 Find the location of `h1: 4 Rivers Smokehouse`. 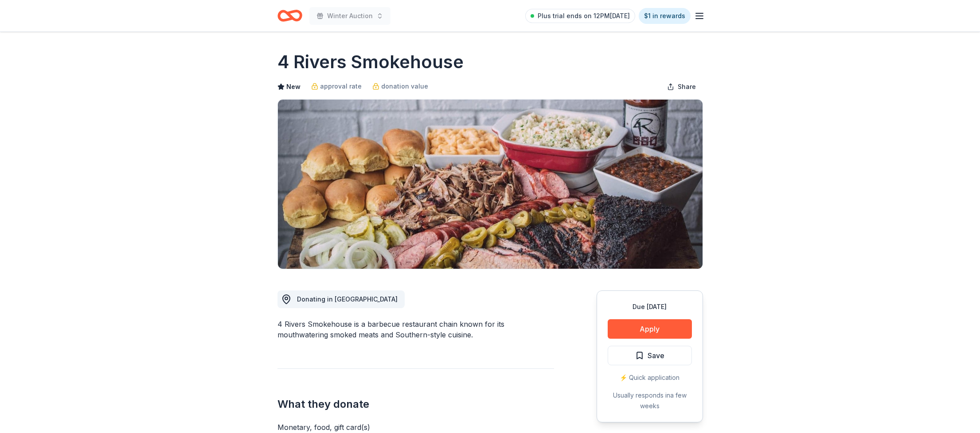

h1: 4 Rivers Smokehouse is located at coordinates (371, 62).